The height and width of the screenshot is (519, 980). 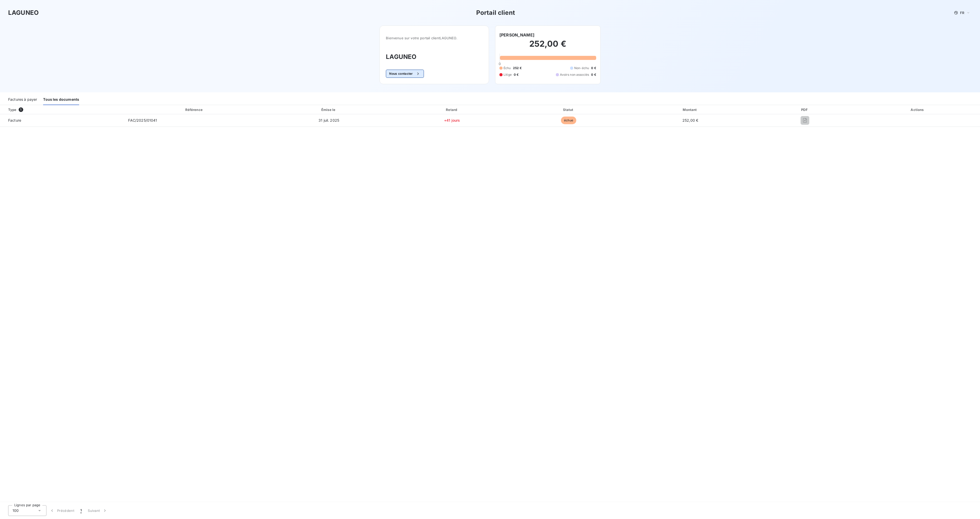 What do you see at coordinates (918, 109) in the screenshot?
I see `div: Actions` at bounding box center [918, 109].